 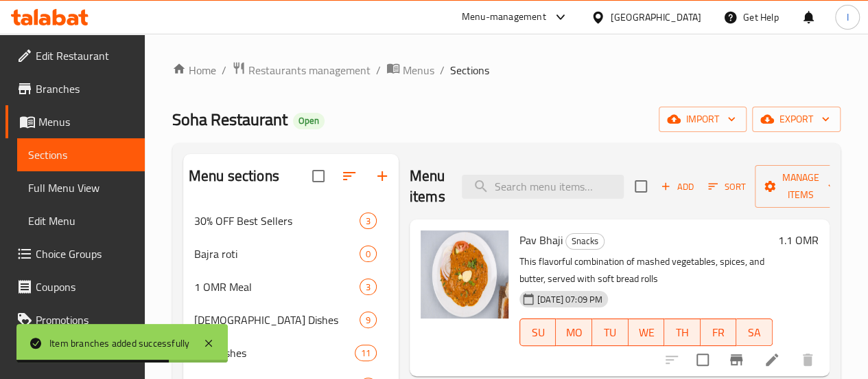 I want to click on span: 1 OMR Meal, so click(x=276, y=287).